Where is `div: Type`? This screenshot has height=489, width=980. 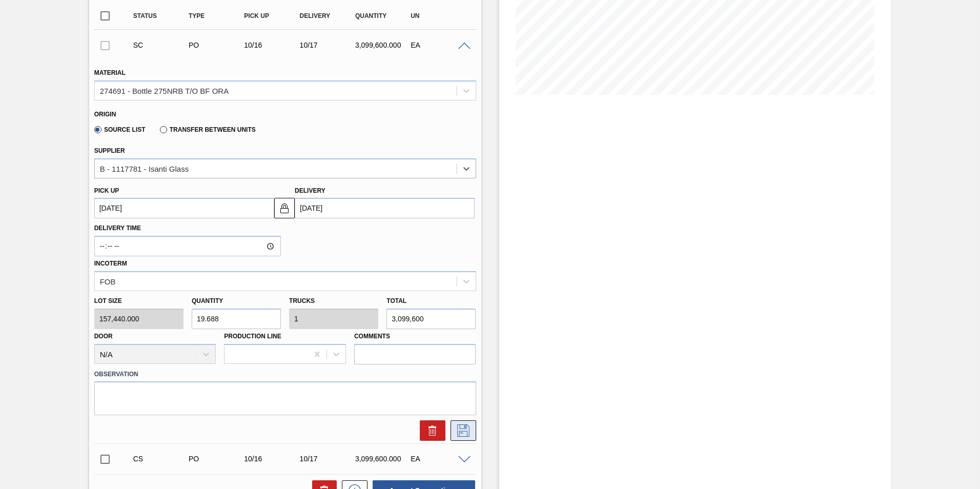 div: Type is located at coordinates (217, 16).